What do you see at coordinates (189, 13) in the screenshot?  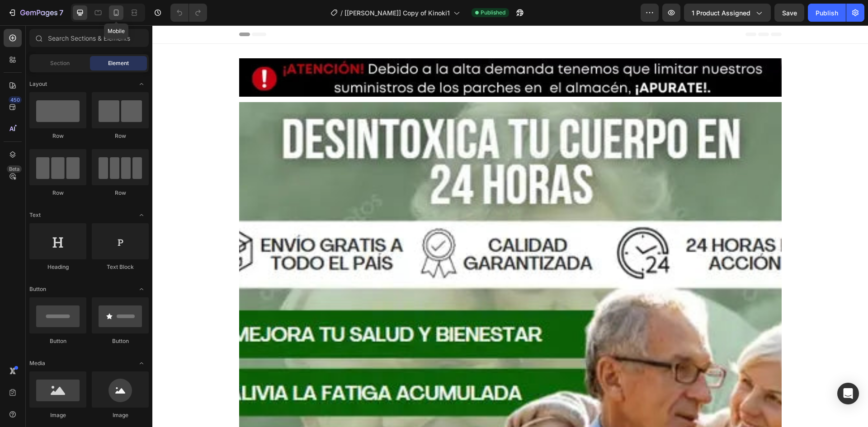 I see `div: Undo/Redo` at bounding box center [189, 13].